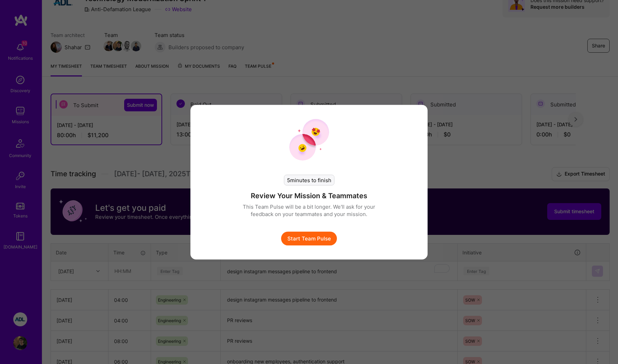 The height and width of the screenshot is (364, 618). Describe the element at coordinates (309, 182) in the screenshot. I see `div: modal` at that location.